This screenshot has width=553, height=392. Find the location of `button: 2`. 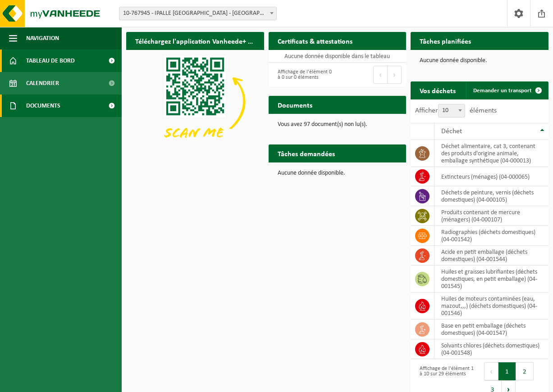

button: 2 is located at coordinates (524, 372).